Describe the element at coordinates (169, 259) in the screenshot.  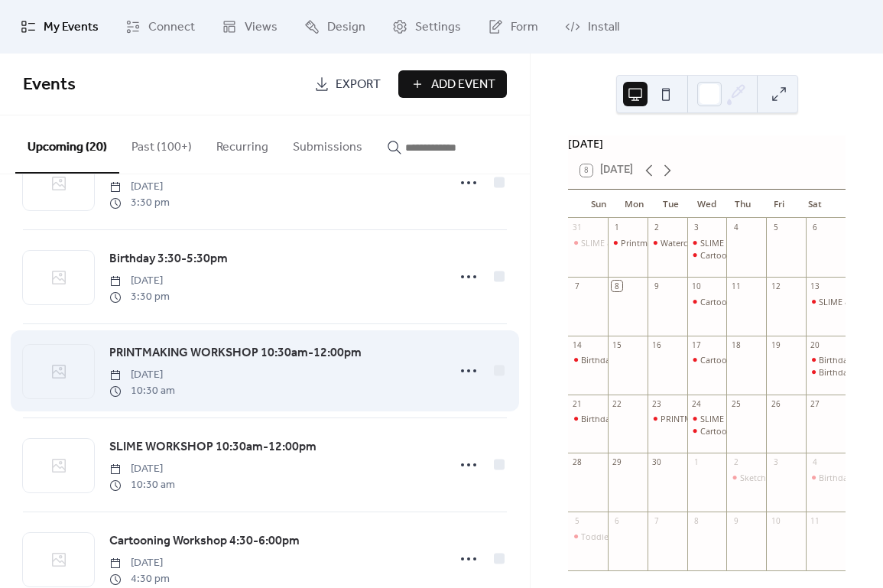
I see `a: Birthday 3:30-5:30pm` at that location.